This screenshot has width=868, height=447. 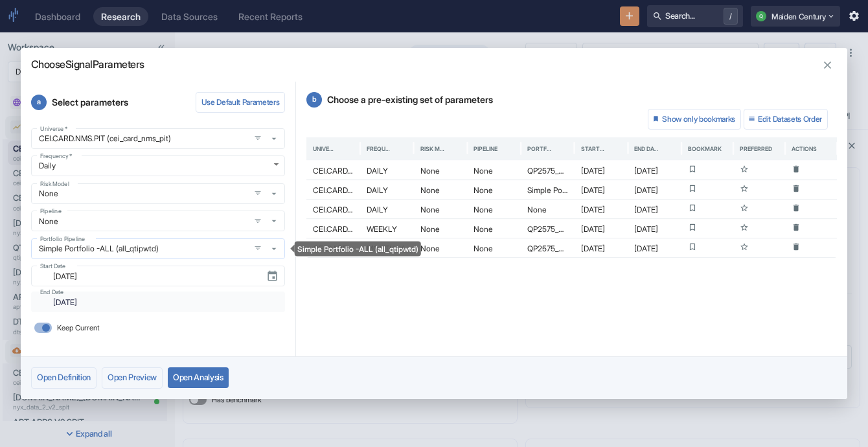 I want to click on div: Pipeline, so click(x=485, y=148).